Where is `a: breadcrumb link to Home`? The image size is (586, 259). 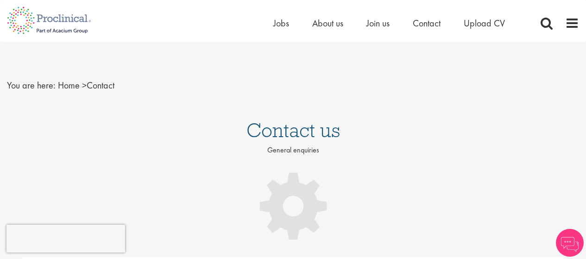
a: breadcrumb link to Home is located at coordinates (69, 85).